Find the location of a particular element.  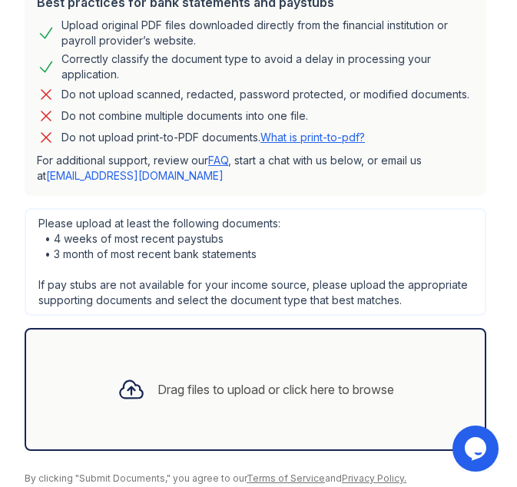

p: Do not upload print-to-PDF documents. is located at coordinates (213, 138).